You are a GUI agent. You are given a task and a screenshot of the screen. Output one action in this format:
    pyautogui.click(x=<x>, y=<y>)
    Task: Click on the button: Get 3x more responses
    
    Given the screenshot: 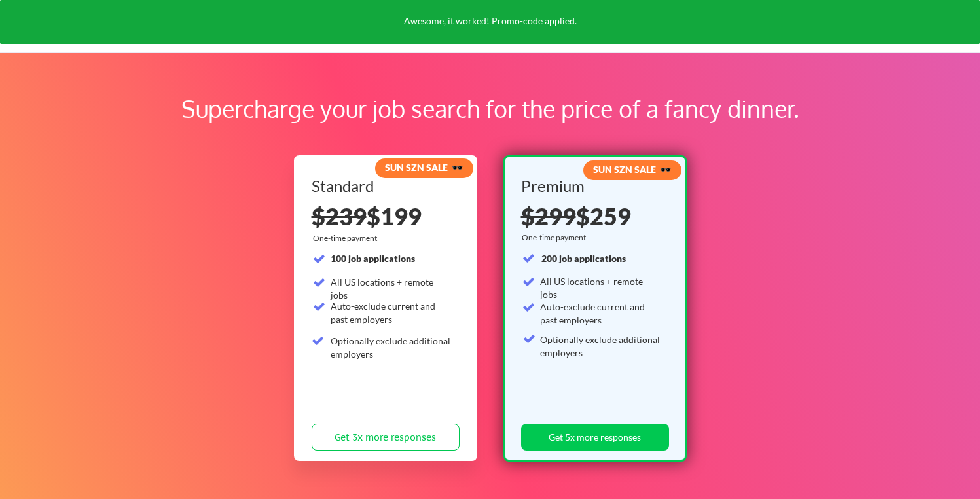 What is the action you would take?
    pyautogui.click(x=386, y=436)
    